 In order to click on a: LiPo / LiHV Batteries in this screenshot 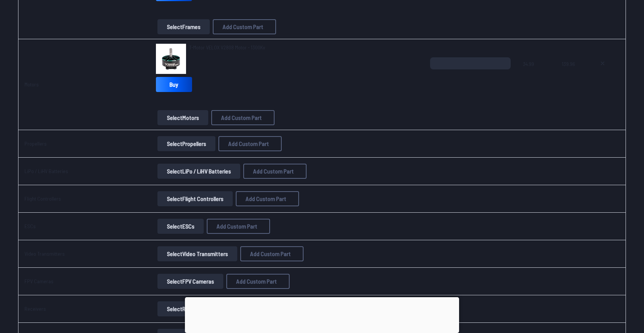, I will do `click(47, 171)`.